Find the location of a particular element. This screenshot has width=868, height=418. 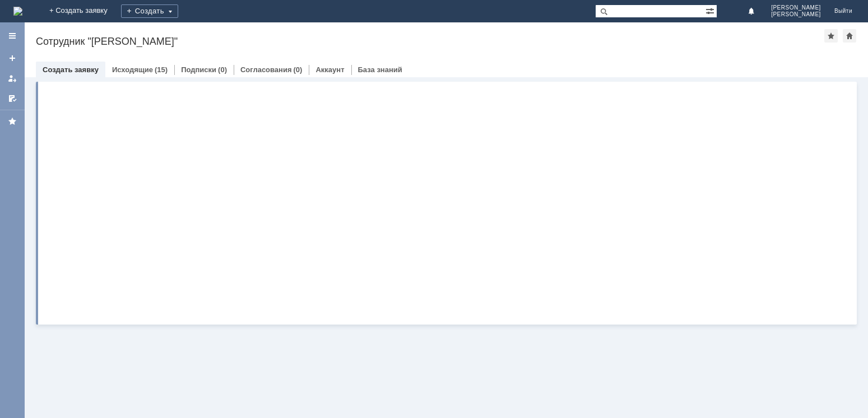

a: База знаний is located at coordinates (380, 69).